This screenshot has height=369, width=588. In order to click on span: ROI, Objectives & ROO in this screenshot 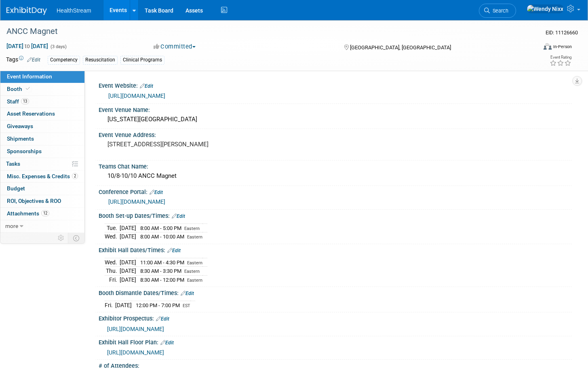, I will do `click(34, 201)`.